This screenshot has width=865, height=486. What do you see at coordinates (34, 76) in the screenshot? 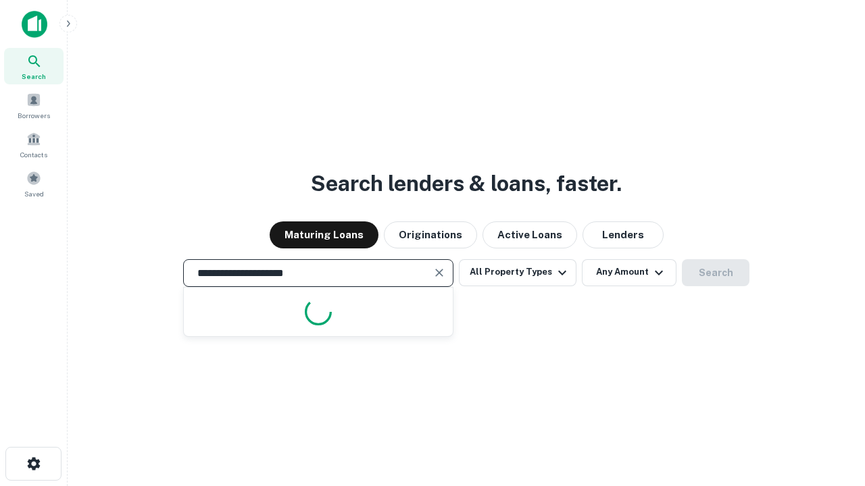
I see `span: Search` at bounding box center [34, 76].